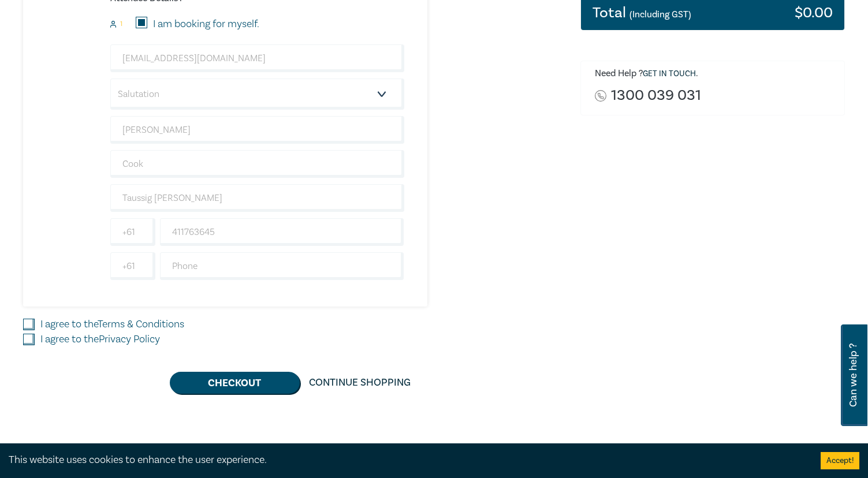 The height and width of the screenshot is (478, 868). I want to click on label: I am booking for myself., so click(206, 24).